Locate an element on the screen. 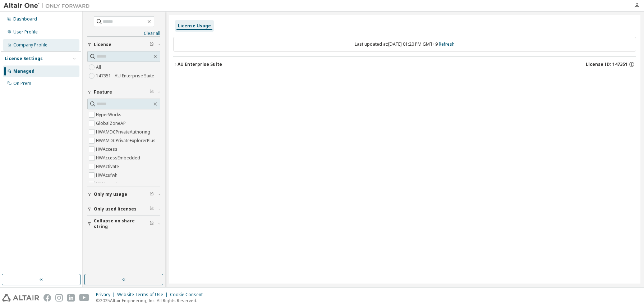  label: GlobalZoneAP is located at coordinates (112, 123).